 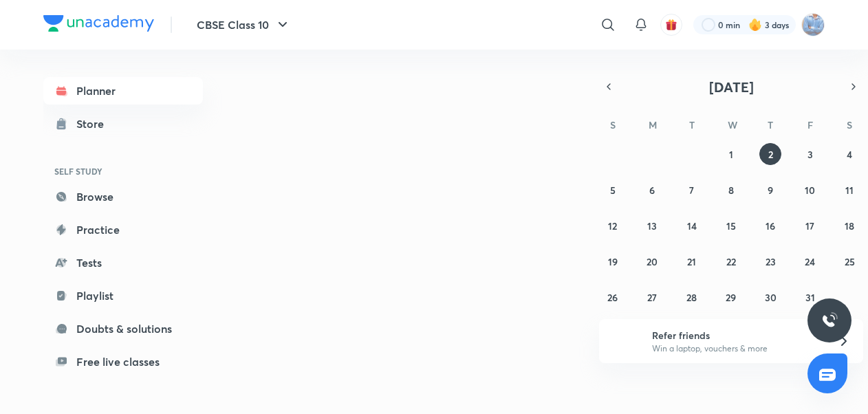 I want to click on abbr: October 28, 2025, so click(x=691, y=298).